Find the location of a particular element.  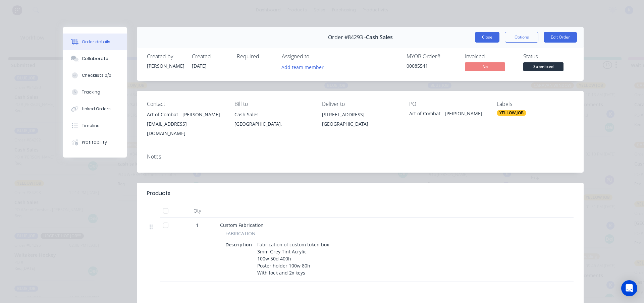

div: Profitability is located at coordinates (94, 142).